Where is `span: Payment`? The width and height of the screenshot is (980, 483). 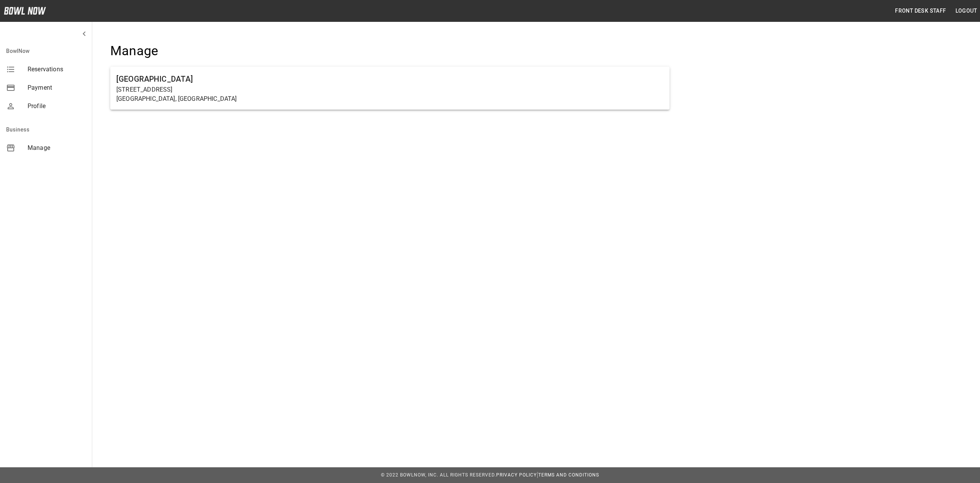
span: Payment is located at coordinates (57, 88).